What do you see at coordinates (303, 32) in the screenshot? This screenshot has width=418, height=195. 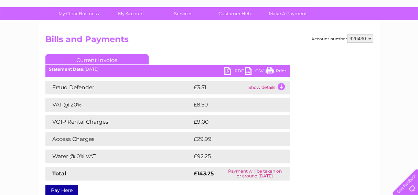 I see `a: Water` at bounding box center [303, 32].